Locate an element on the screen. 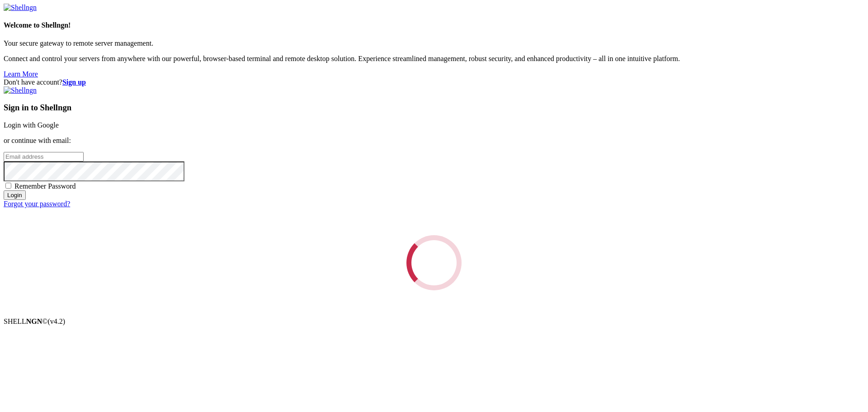  a: Login with Google is located at coordinates (31, 125).